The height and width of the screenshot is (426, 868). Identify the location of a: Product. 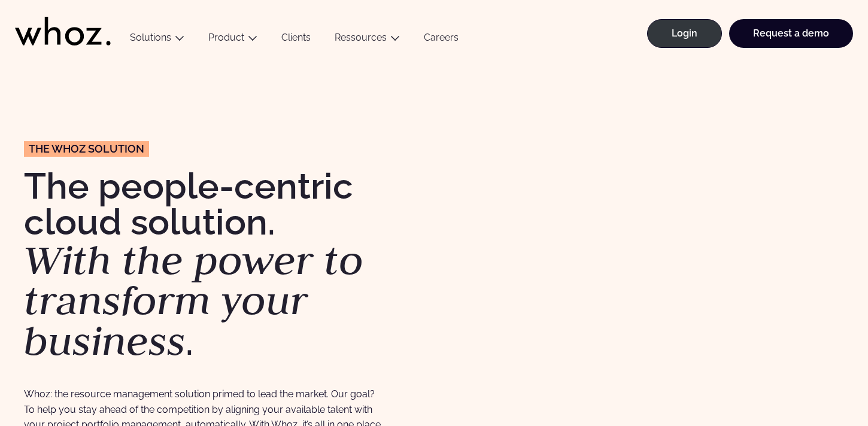
(226, 37).